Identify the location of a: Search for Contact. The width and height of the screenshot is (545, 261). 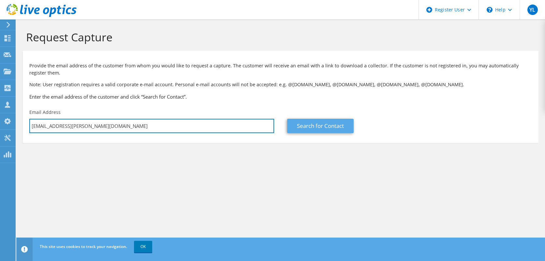
(320, 126).